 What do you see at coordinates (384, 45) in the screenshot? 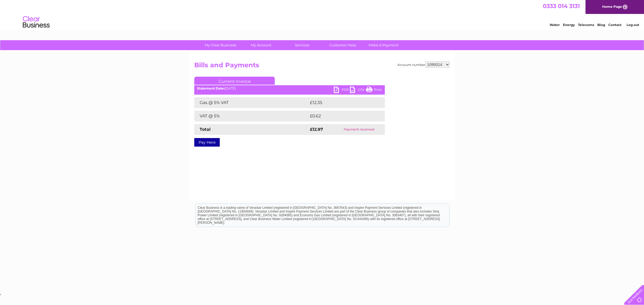
I see `a: Make A Payment` at bounding box center [384, 45].